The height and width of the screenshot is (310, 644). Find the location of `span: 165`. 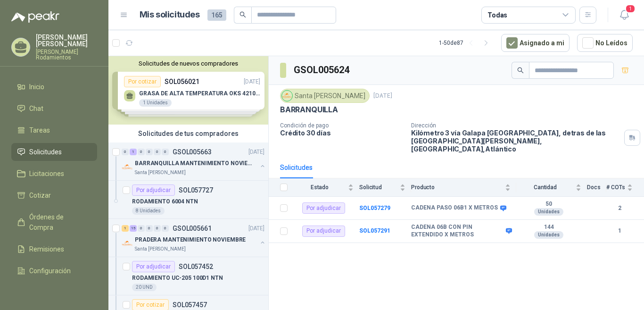

span: 165 is located at coordinates (217, 15).